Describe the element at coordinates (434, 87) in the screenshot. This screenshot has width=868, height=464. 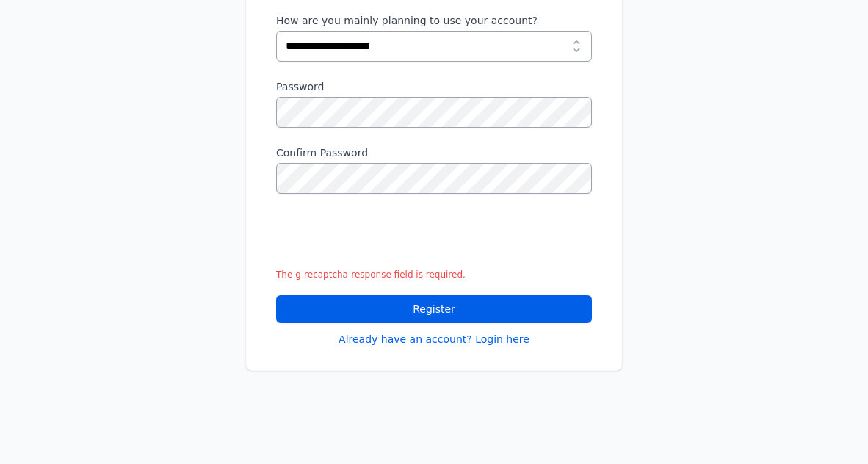
I see `label: Password` at that location.